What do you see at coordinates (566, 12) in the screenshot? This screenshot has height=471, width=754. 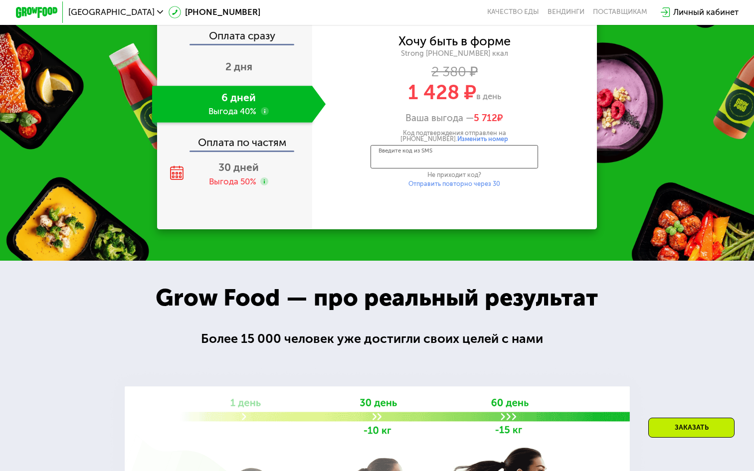 I see `a: Вендинги` at bounding box center [566, 12].